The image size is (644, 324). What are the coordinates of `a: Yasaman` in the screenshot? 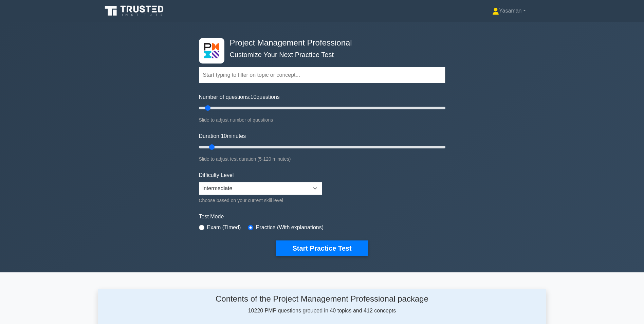 It's located at (509, 11).